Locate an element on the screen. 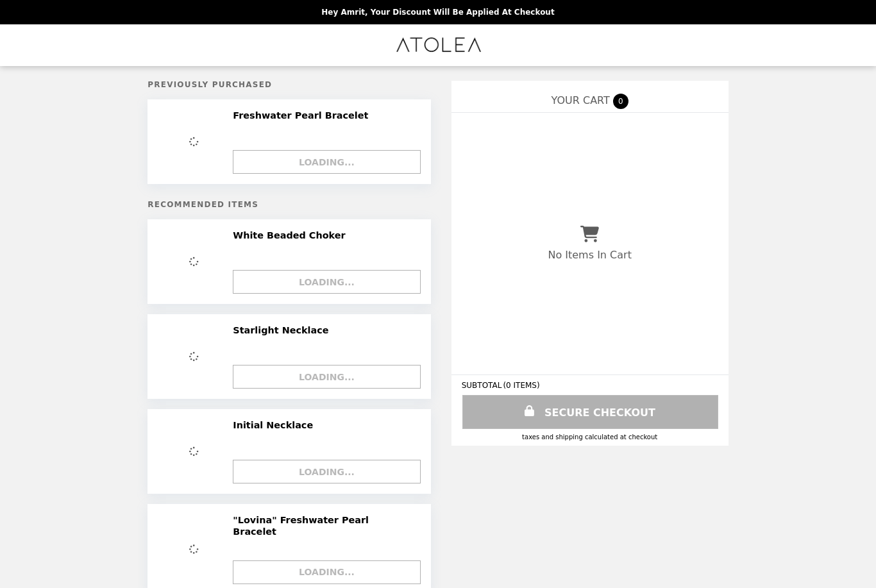  span: SUBTOTAL is located at coordinates (483, 385).